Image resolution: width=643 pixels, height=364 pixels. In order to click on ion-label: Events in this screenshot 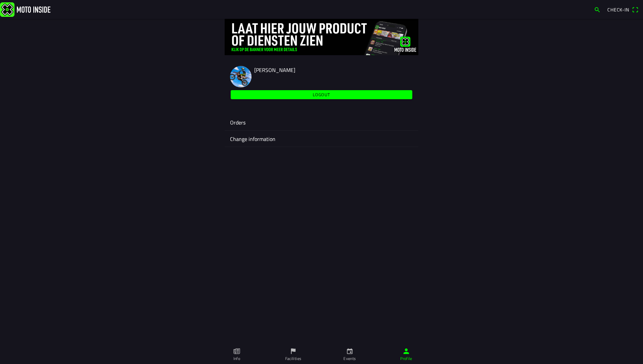, I will do `click(349, 358)`.